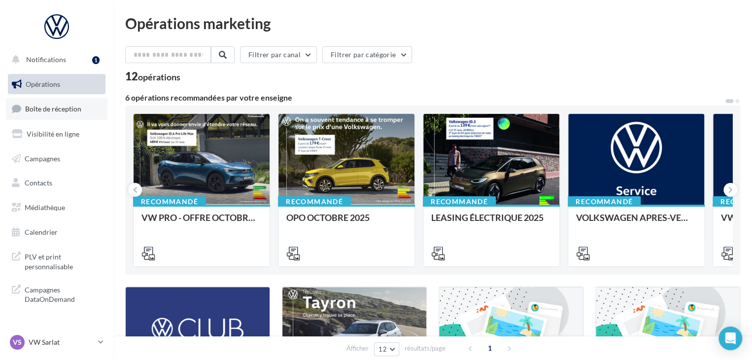 This screenshot has height=360, width=752. I want to click on div: opérations, so click(159, 77).